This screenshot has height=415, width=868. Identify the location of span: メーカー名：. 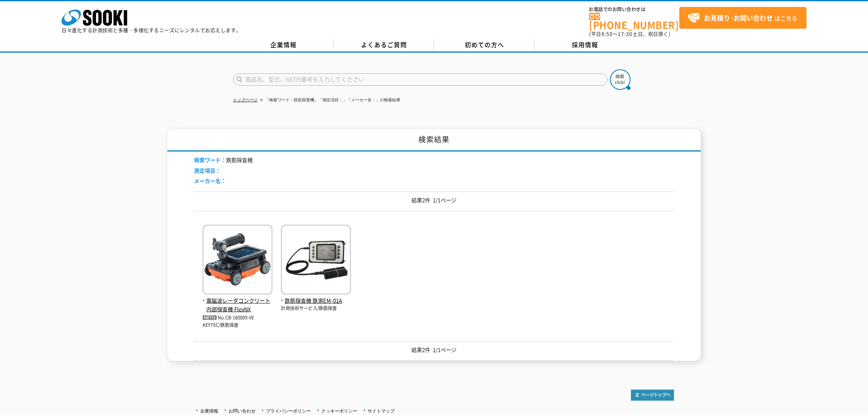
(210, 181).